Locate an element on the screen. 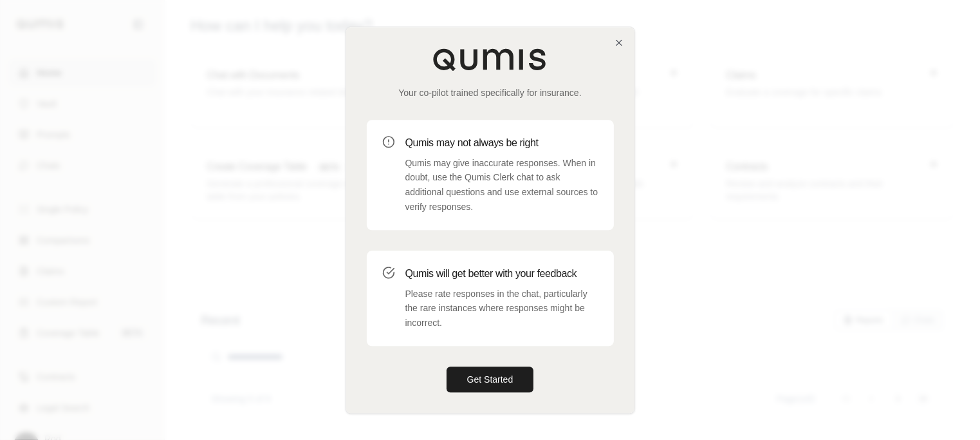 The width and height of the screenshot is (980, 440). h3: Qumis will get better with your feedback is located at coordinates (502, 274).